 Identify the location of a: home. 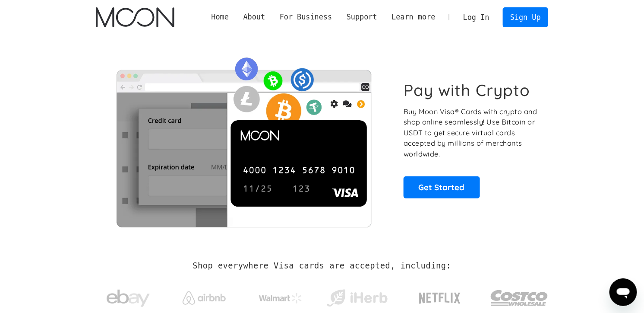
(135, 17).